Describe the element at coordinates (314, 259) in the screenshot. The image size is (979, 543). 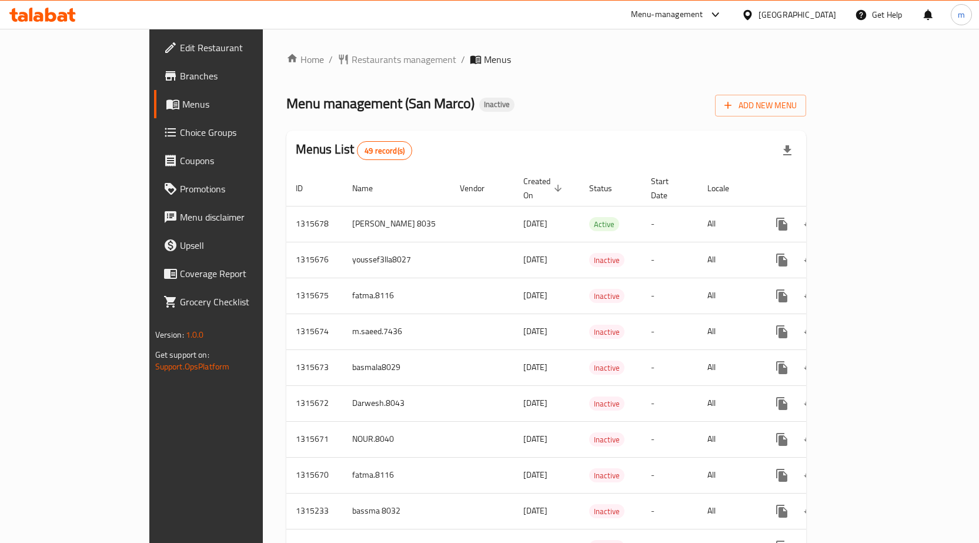
I see `td: 1315676` at that location.